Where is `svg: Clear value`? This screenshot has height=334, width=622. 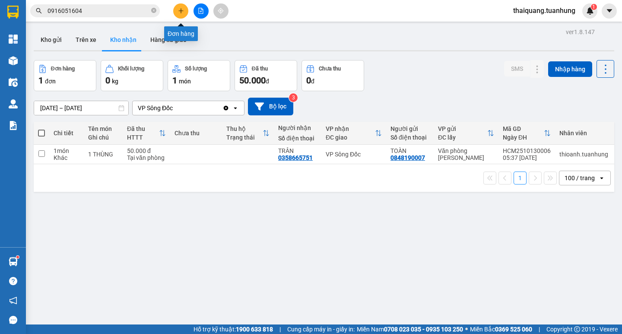 svg: Clear value is located at coordinates (226, 108).